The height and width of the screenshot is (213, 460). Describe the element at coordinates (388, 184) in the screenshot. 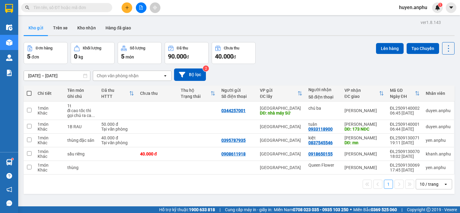

I see `button: 1` at that location.